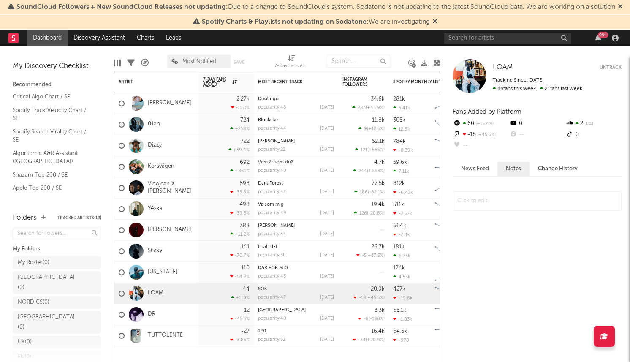 The image size is (630, 362). I want to click on div: UK ( 0 ), so click(25, 342).